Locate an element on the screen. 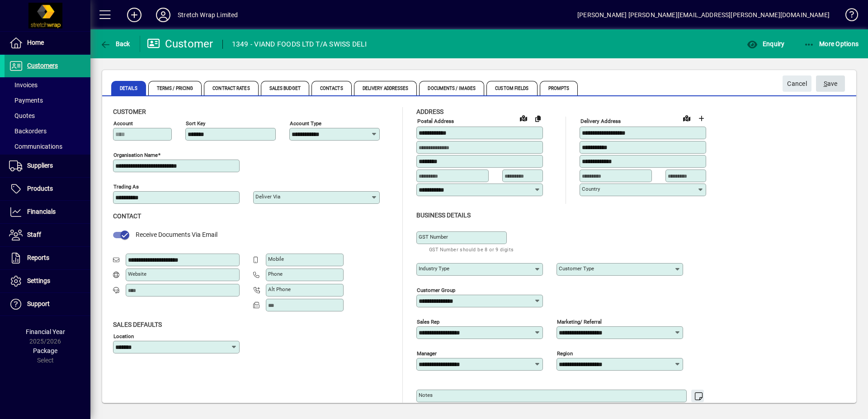  mat-label: Mobile is located at coordinates (276, 259).